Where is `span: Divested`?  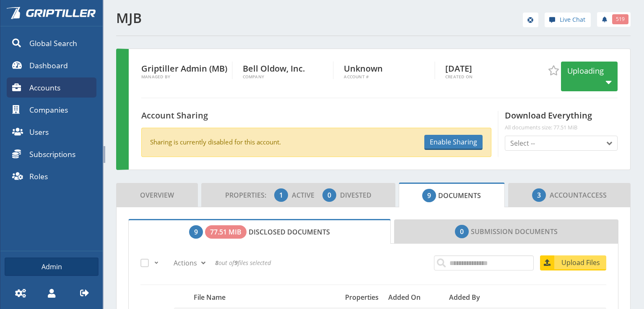
span: Divested is located at coordinates (355, 195).